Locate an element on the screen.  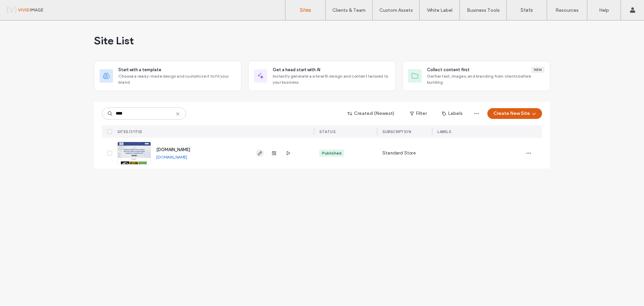
label: Business Tools is located at coordinates (483, 10).